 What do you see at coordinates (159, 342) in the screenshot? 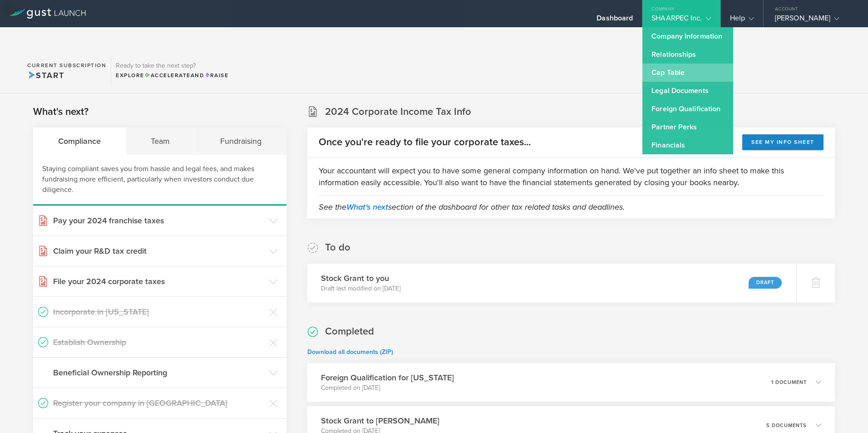
I see `h3: Establish Ownership` at bounding box center [159, 342].